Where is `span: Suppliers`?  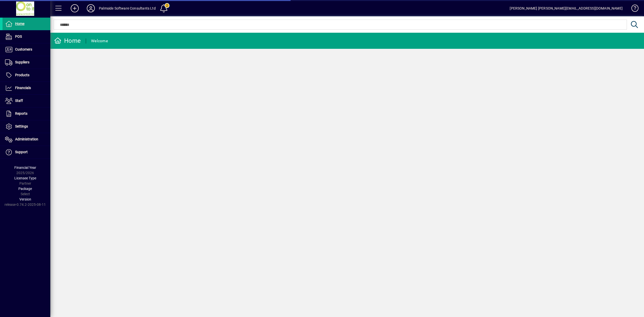
span: Suppliers is located at coordinates (22, 62).